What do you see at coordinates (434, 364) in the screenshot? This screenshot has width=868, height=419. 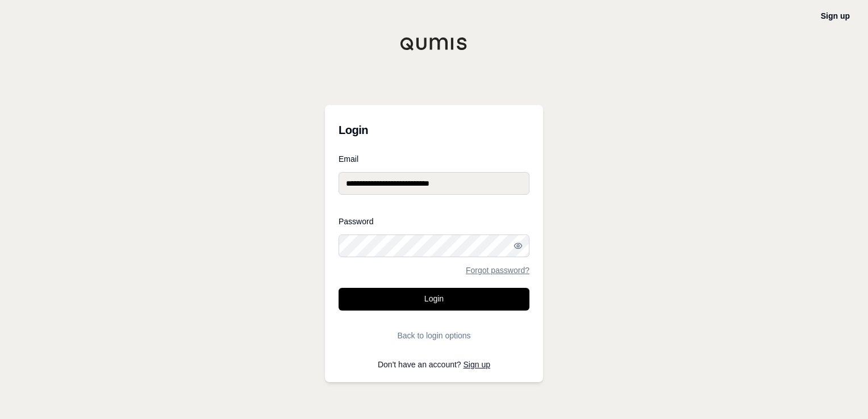 I see `p: Don't have an account?` at bounding box center [434, 364].